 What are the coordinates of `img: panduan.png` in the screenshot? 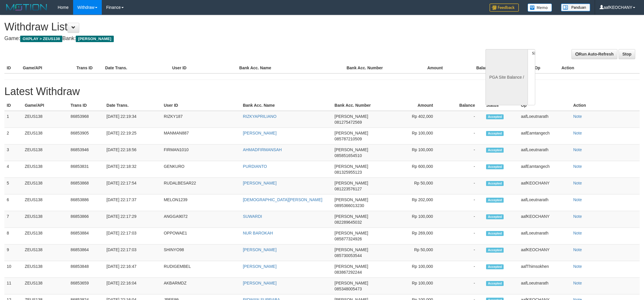 It's located at (575, 7).